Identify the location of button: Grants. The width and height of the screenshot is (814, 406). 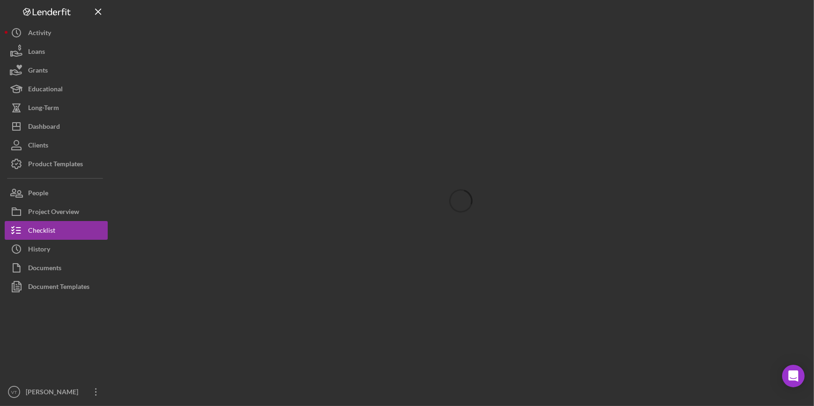
(56, 70).